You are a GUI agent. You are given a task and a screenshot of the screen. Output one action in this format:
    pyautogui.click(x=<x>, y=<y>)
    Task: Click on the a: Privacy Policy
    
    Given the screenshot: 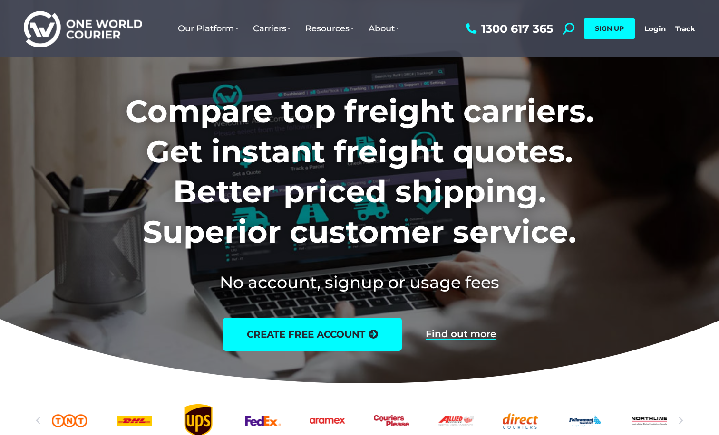 What is the action you would take?
    pyautogui.click(x=424, y=131)
    